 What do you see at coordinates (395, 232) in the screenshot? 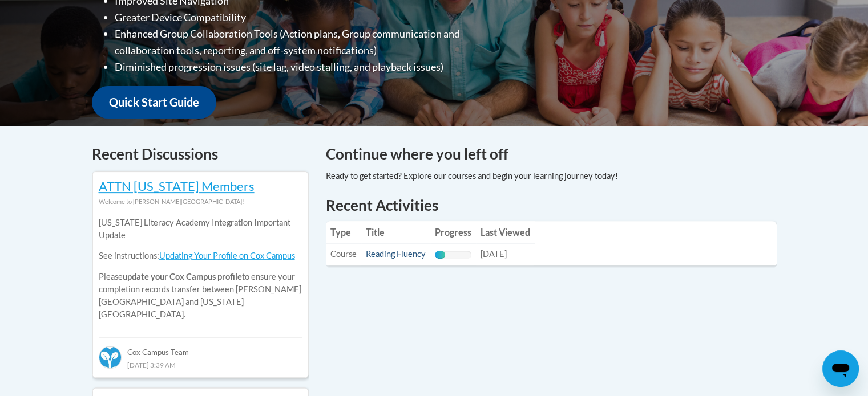
I see `th: Title` at bounding box center [395, 232].